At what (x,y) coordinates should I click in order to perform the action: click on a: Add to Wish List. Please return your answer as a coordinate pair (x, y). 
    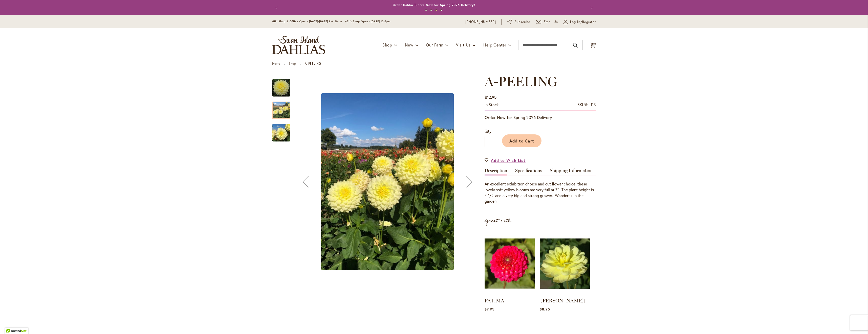
    Looking at the image, I should click on (505, 161).